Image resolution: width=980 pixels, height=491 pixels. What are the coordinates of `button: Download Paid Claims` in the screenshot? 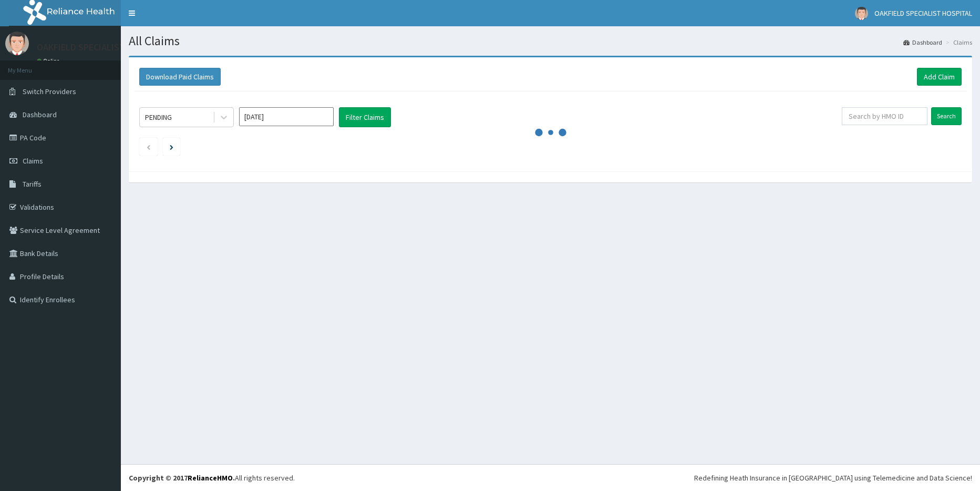 It's located at (180, 77).